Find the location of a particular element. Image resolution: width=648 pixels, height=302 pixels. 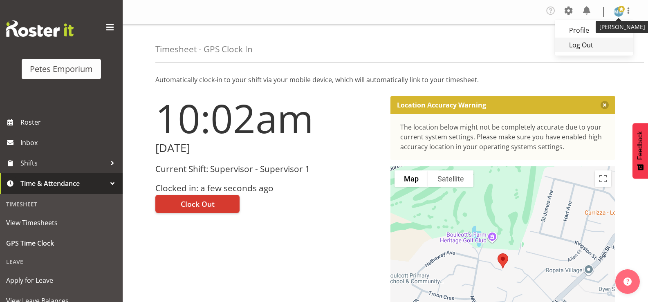

span: Feedback is located at coordinates (640, 145).